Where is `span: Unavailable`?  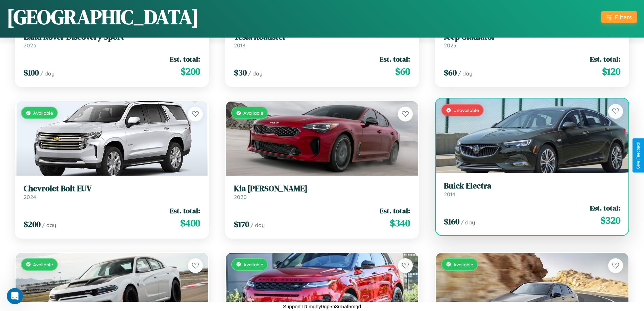
span: Unavailable is located at coordinates (466, 110).